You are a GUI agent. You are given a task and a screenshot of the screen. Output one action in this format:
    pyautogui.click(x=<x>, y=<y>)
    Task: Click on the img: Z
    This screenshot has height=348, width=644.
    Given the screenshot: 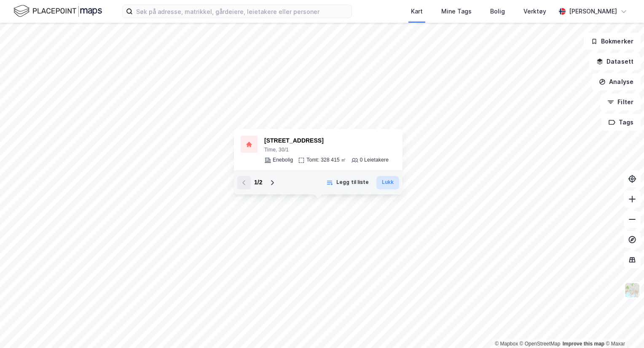 What is the action you would take?
    pyautogui.click(x=633, y=290)
    